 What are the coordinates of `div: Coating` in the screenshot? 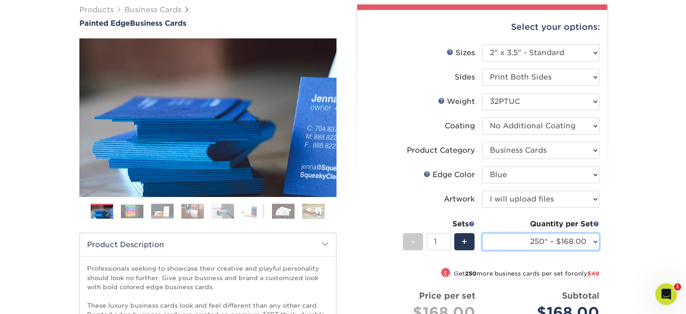 It's located at (460, 126).